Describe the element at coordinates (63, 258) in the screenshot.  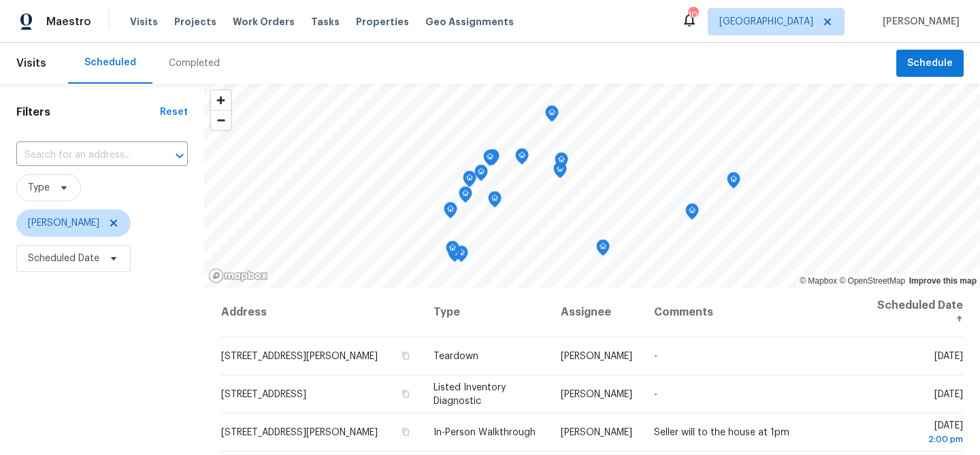
I see `span: Scheduled Date` at that location.